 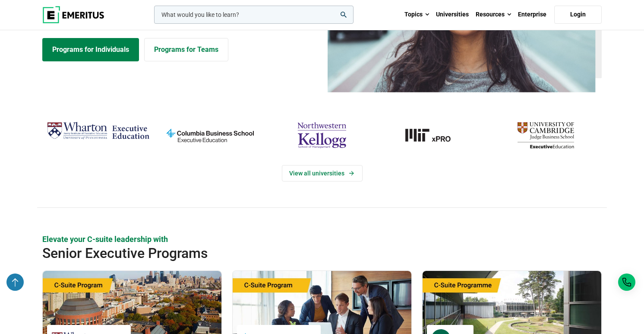 What do you see at coordinates (322, 135) in the screenshot?
I see `img: northwestern-kellogg` at bounding box center [322, 135].